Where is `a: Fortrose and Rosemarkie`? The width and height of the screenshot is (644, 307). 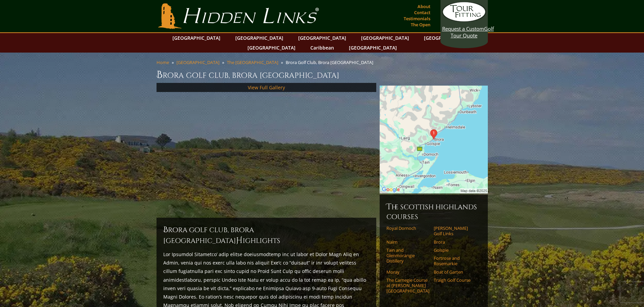 a: Fortrose and Rosemarkie is located at coordinates (455, 261).